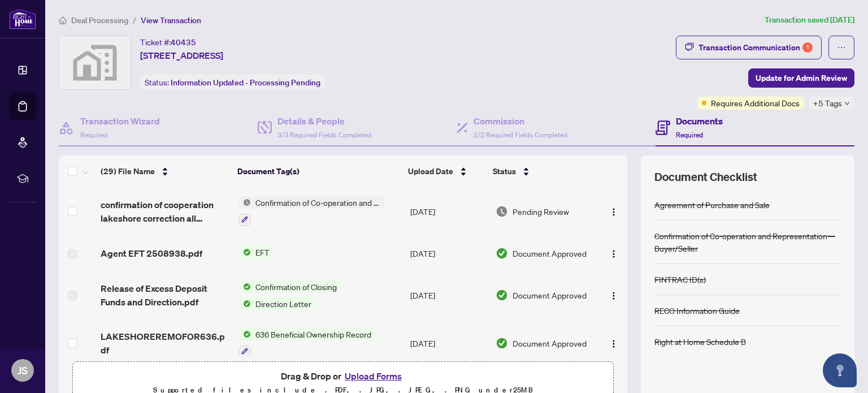  What do you see at coordinates (520, 134) in the screenshot?
I see `span: 2/2 Required Fields Completed` at bounding box center [520, 134].